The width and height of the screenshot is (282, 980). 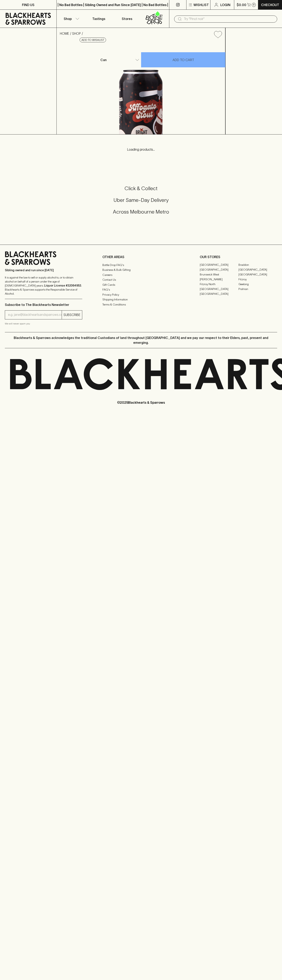 I want to click on a: Bottle Drop FAQ's, so click(x=141, y=265).